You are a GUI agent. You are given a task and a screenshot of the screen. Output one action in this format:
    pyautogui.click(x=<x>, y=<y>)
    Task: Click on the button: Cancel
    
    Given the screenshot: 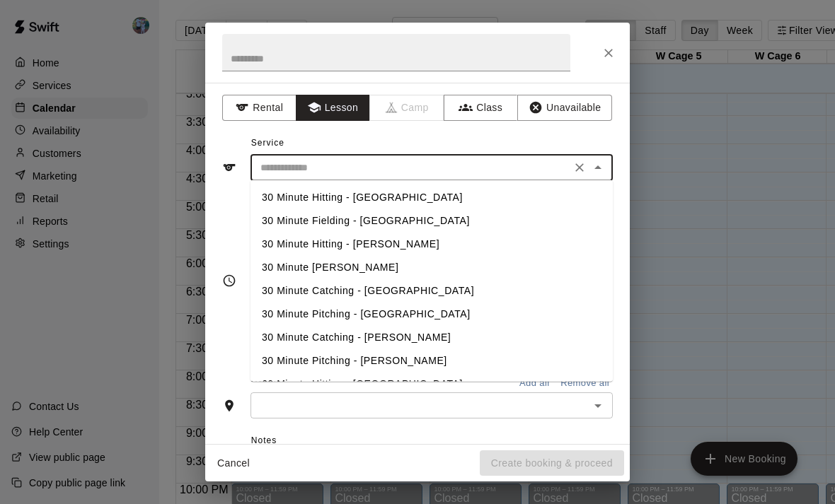 What is the action you would take?
    pyautogui.click(x=234, y=463)
    